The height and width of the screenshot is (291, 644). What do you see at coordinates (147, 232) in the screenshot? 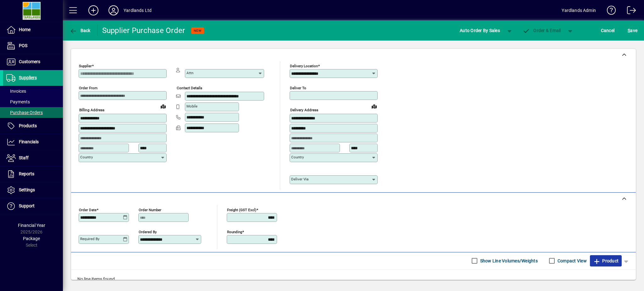
I see `mat-label: Ordered by` at bounding box center [147, 232].